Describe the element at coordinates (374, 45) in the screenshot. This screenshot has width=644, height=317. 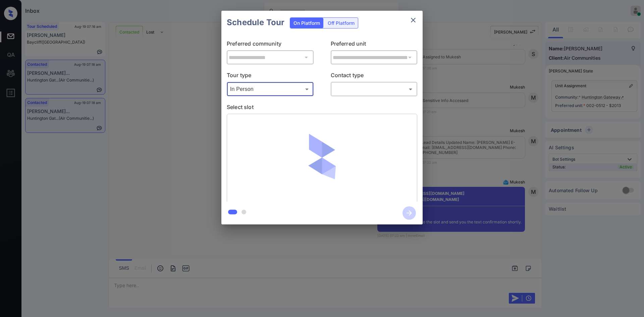
I see `p: Preferred unit` at that location.